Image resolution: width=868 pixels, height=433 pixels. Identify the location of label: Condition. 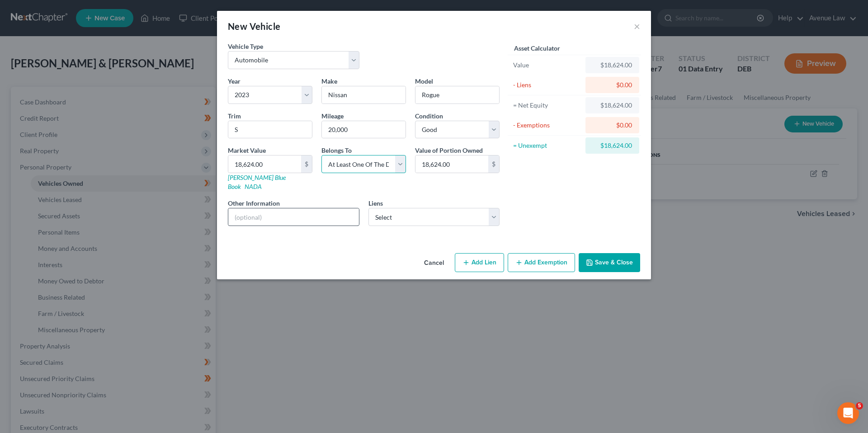
(429, 116).